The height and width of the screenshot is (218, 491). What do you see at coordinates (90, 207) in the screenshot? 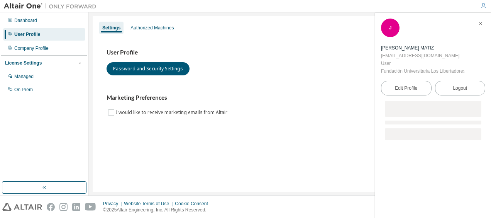
I see `img: youtube.svg` at bounding box center [90, 207].